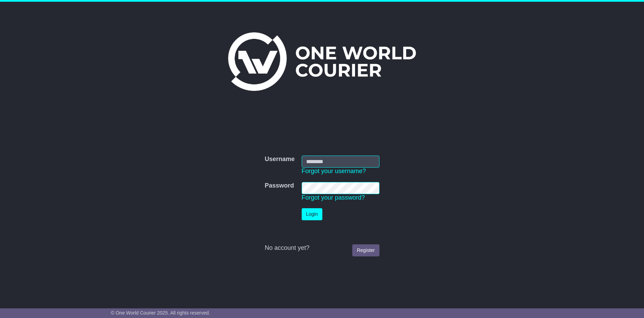 The image size is (644, 318). Describe the element at coordinates (312, 214) in the screenshot. I see `button: Login` at that location.